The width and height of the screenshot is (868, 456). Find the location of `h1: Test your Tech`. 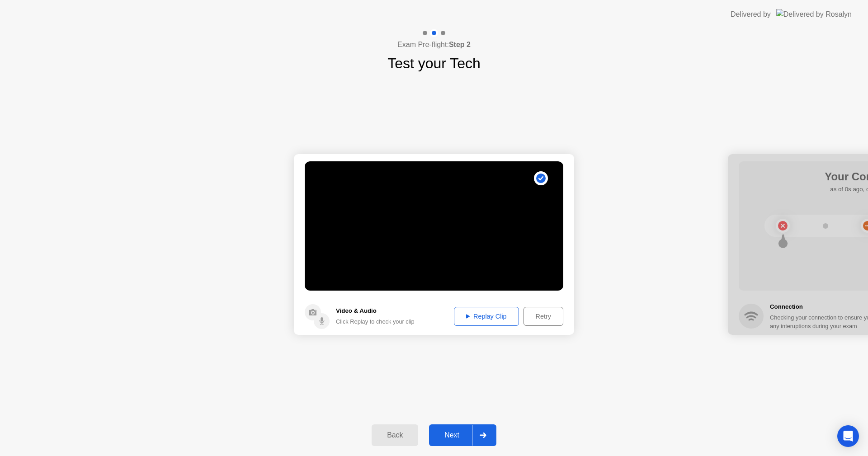

h1: Test your Tech is located at coordinates (434, 63).